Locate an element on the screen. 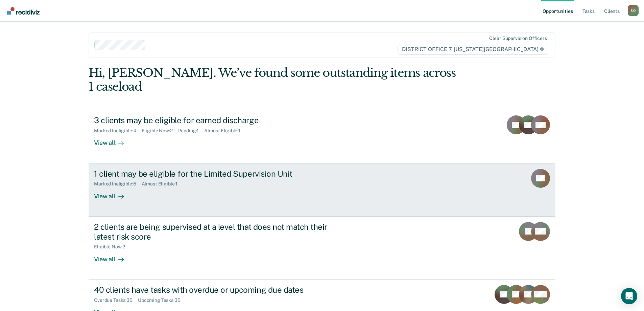  div: Overdue Tasks : 35 is located at coordinates (116, 299).